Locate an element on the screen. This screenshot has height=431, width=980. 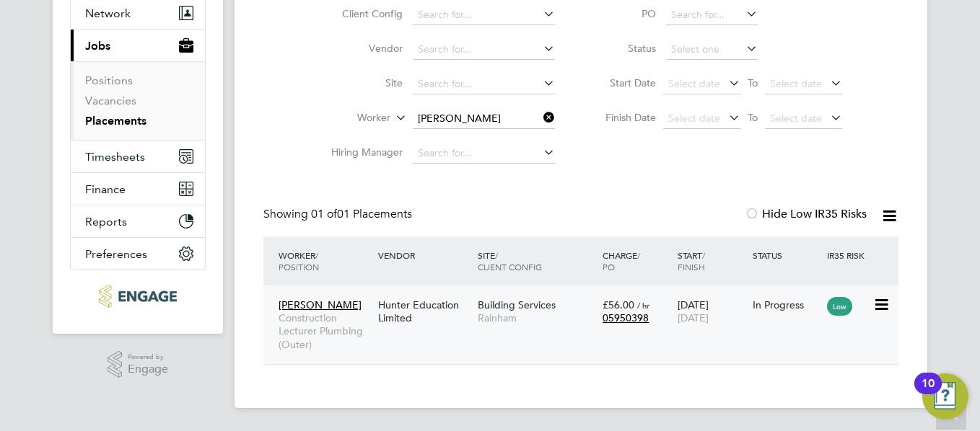
span: Engage is located at coordinates (148, 369).